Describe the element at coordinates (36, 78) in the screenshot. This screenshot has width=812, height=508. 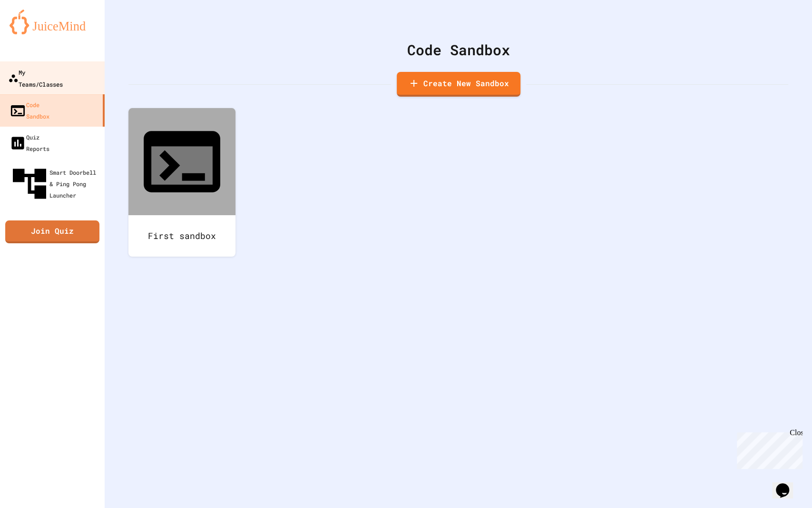
I see `div: My Teams/Classes` at that location.